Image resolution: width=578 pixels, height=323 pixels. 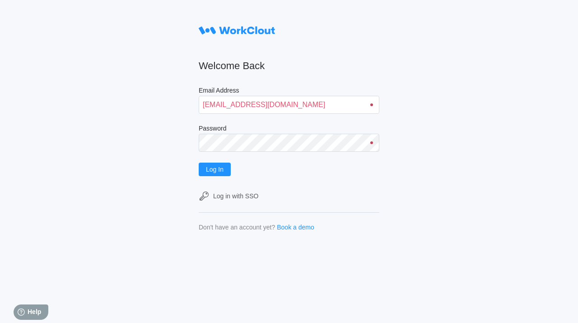 What do you see at coordinates (214, 169) in the screenshot?
I see `button: Log In` at bounding box center [214, 169].